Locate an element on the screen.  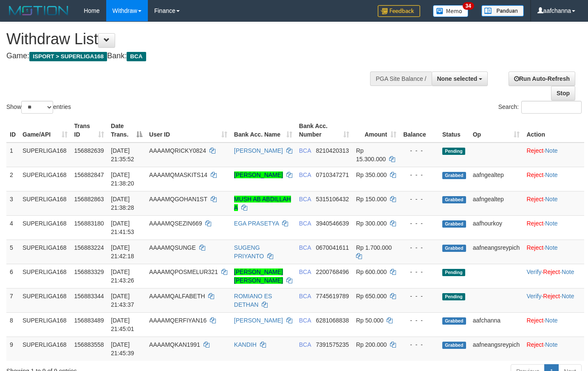
th: Balance is located at coordinates (420, 130).